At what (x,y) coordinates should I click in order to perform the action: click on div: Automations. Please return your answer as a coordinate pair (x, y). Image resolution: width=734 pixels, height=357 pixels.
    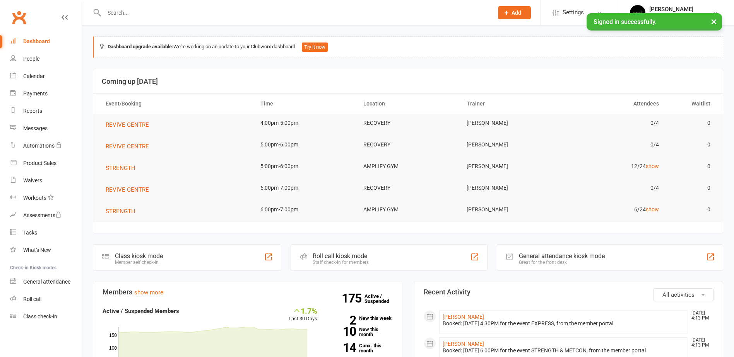
    Looking at the image, I should click on (39, 146).